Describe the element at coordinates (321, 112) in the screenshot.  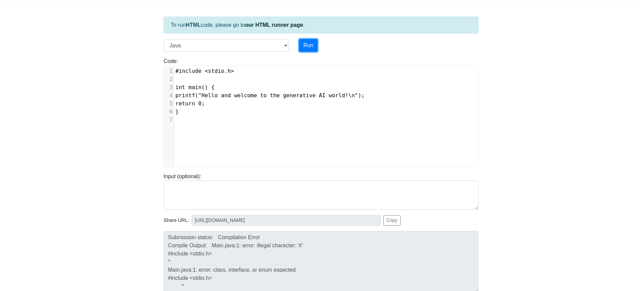
I see `div: Code:` at that location.